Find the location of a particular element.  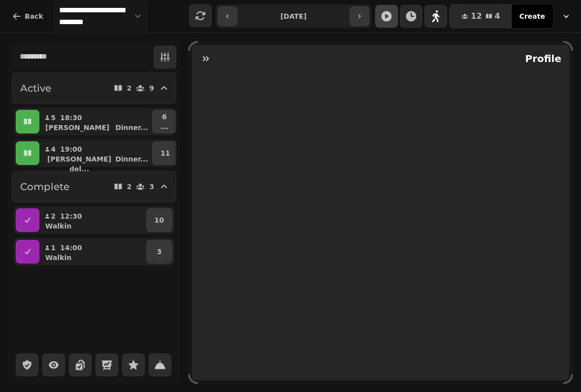

span: Create is located at coordinates (533, 16).